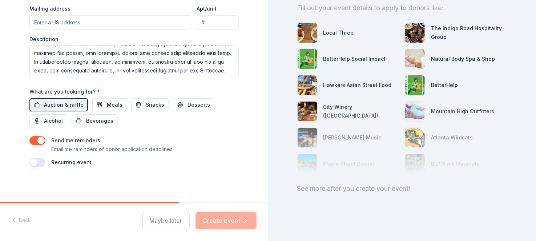 This screenshot has height=241, width=536. I want to click on img: photo for BetterHelp Social Impact, so click(307, 59).